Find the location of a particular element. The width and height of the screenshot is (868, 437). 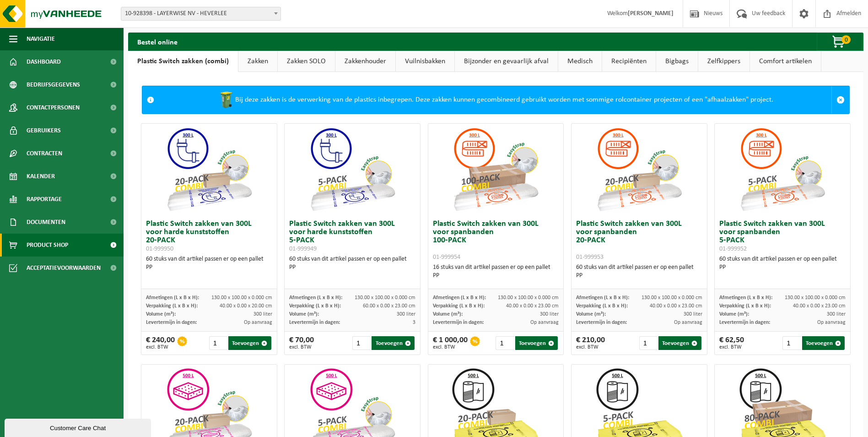

h2: Bestel online is located at coordinates (158, 41).